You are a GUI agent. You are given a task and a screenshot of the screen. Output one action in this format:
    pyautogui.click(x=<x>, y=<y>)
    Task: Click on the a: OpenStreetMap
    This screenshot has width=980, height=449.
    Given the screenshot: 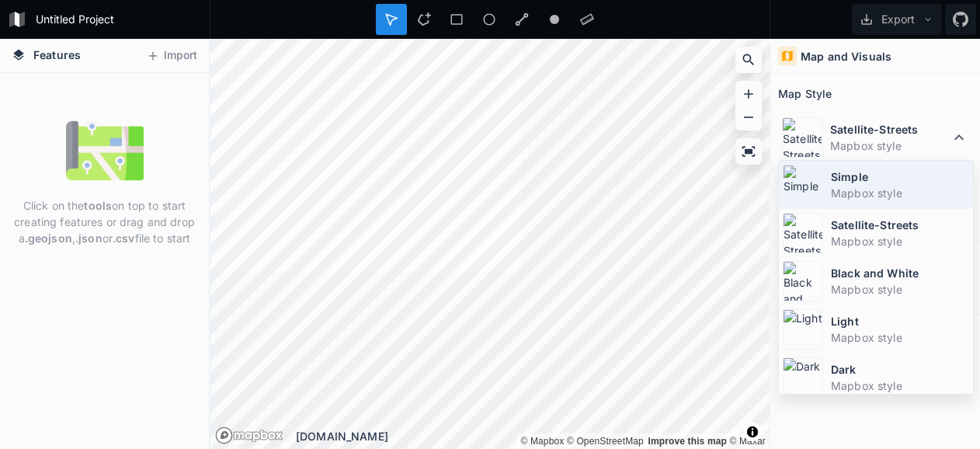 What is the action you would take?
    pyautogui.click(x=605, y=441)
    